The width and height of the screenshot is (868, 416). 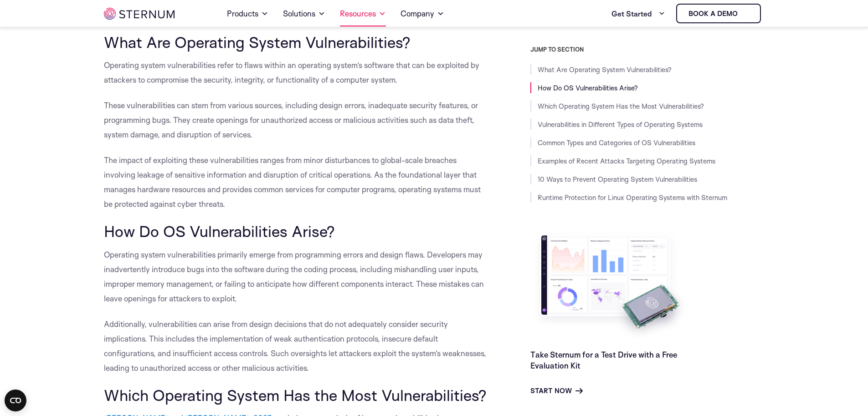 I want to click on span: Operating system vulnerabilities primarily emerge from programming errors and design flaws. Devel..., so click(x=294, y=276).